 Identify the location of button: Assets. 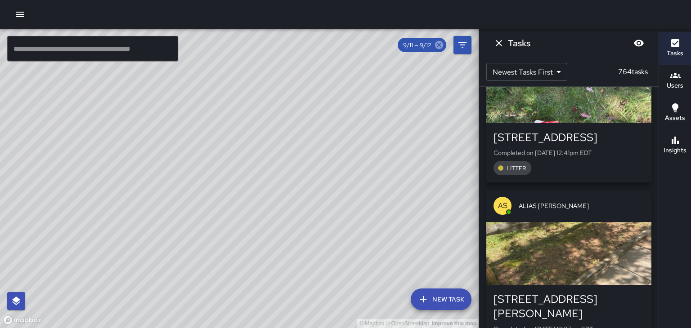
(675, 113).